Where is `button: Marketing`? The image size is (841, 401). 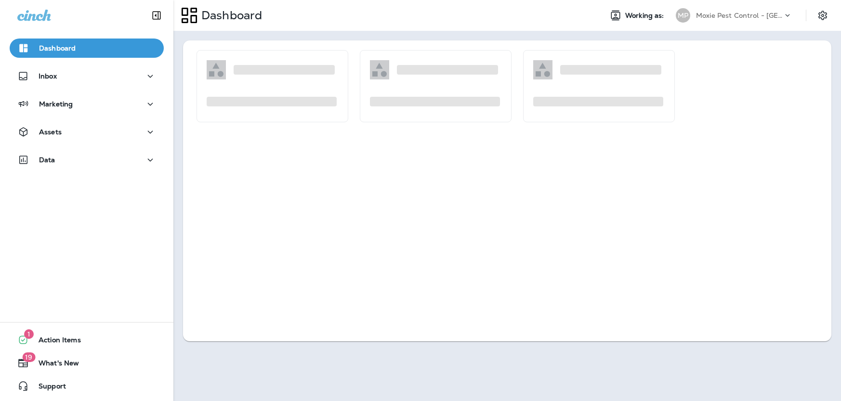 button: Marketing is located at coordinates (87, 104).